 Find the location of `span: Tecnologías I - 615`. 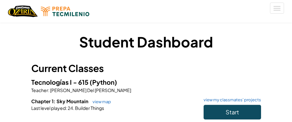

span: Tecnologías I - 615 is located at coordinates (60, 82).